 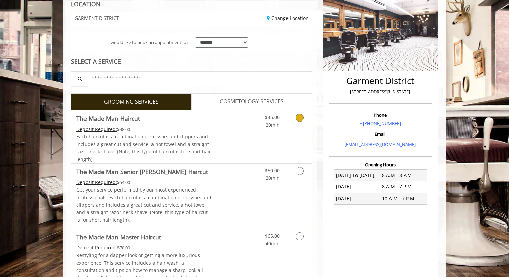 What do you see at coordinates (380, 115) in the screenshot?
I see `h3: Phone` at bounding box center [380, 115].